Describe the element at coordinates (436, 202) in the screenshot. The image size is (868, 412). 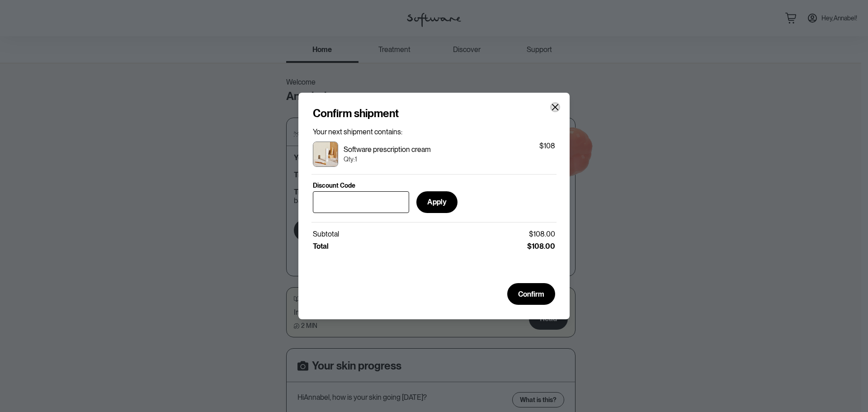
I see `button: Apply` at that location.